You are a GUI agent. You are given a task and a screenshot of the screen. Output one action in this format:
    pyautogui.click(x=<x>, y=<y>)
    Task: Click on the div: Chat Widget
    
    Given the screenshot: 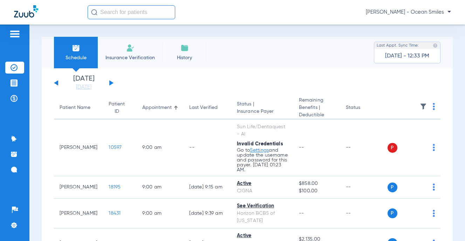 What is the action you would take?
    pyautogui.click(x=447, y=224)
    